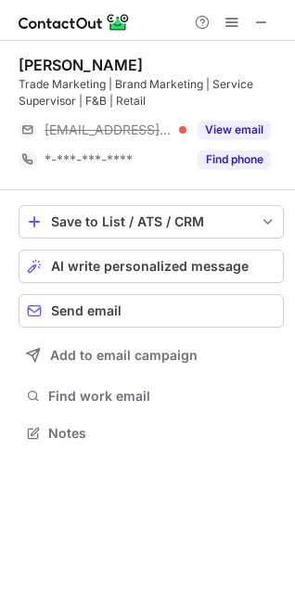 This screenshot has height=592, width=295. I want to click on span: Notes, so click(162, 434).